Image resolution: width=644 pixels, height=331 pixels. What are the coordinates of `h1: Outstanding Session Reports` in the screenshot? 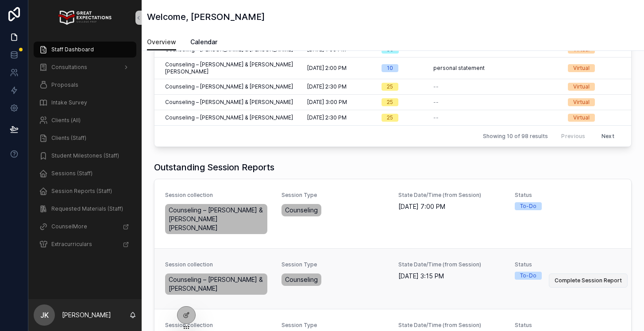 It's located at (214, 168).